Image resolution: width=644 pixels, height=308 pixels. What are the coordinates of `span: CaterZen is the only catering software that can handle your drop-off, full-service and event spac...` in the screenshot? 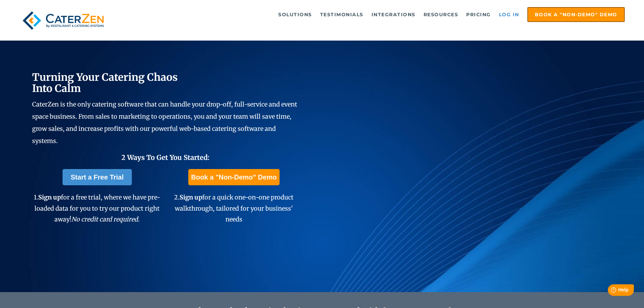 It's located at (165, 122).